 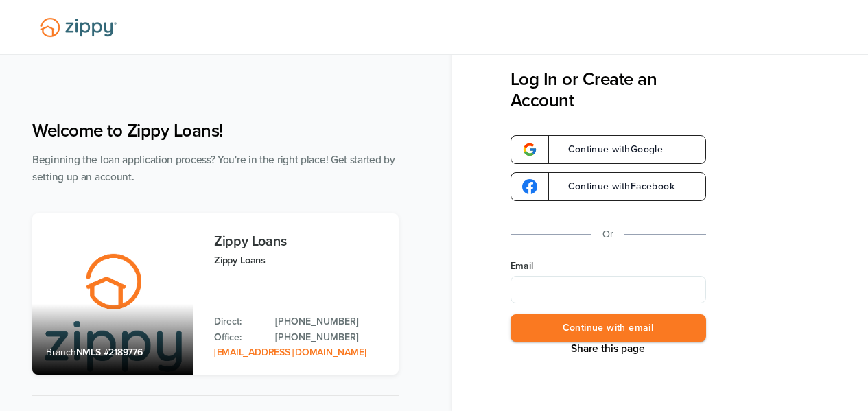 I want to click on h3: Zippy Loans, so click(x=299, y=241).